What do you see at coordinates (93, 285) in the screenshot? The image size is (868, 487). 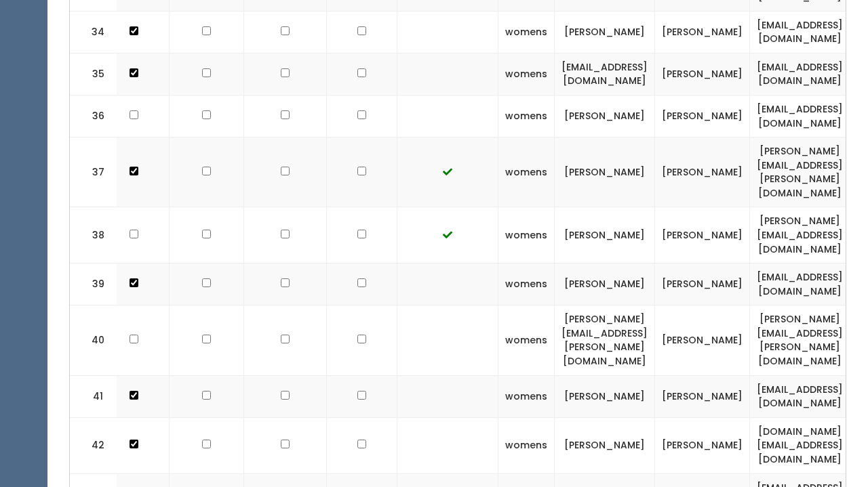 I see `td: 39` at bounding box center [93, 285].